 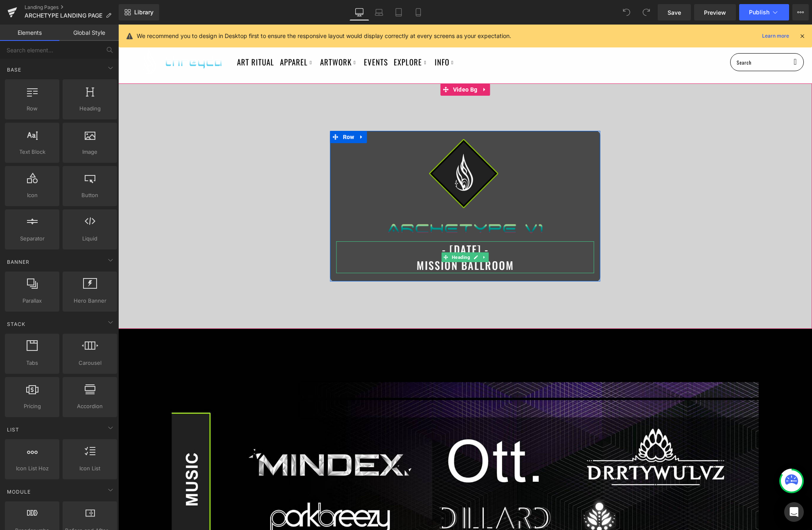 I want to click on span: Video Bg, so click(x=347, y=65).